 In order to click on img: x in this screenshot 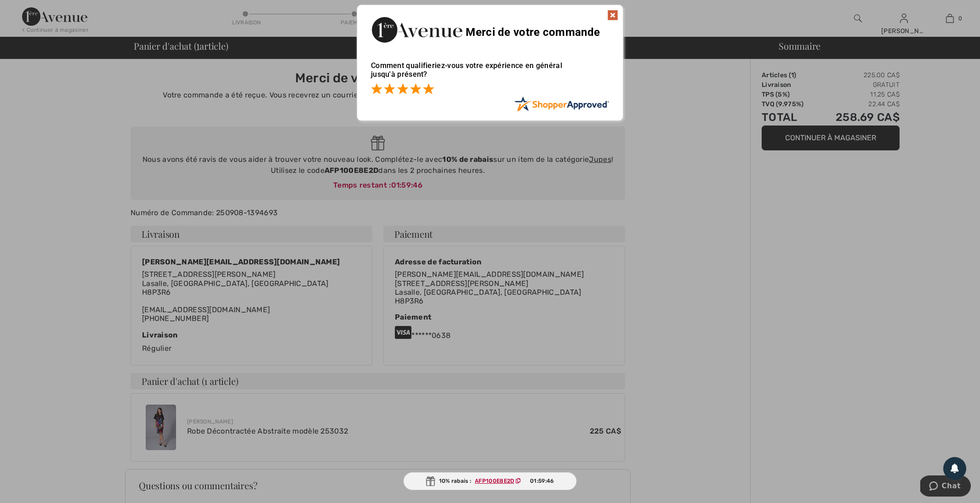, I will do `click(612, 15)`.